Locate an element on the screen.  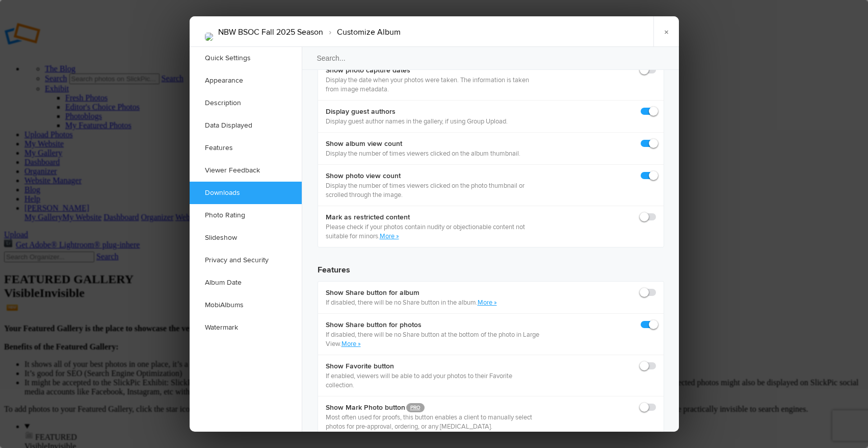
li: NBW BSOC Fall 2025 Season is located at coordinates (270, 32).